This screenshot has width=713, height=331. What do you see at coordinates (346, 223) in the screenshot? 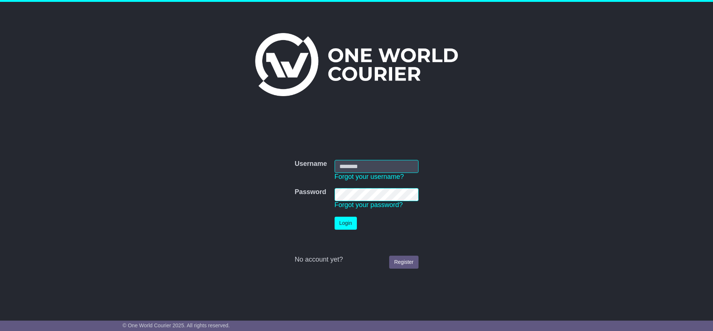
I see `button: Login` at bounding box center [346, 223].